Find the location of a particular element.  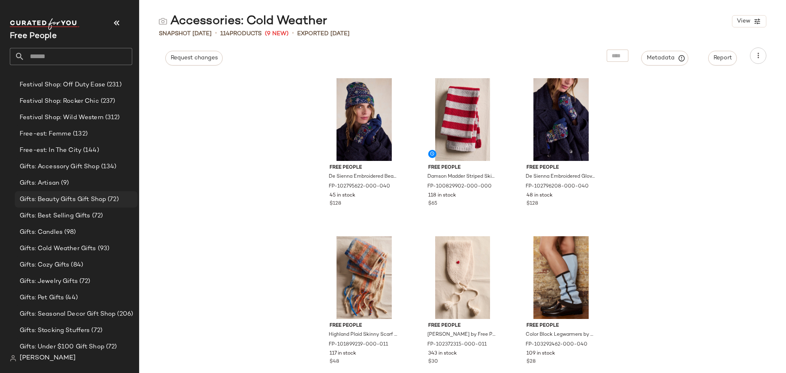

img: 100829902_000_b is located at coordinates (463, 120).